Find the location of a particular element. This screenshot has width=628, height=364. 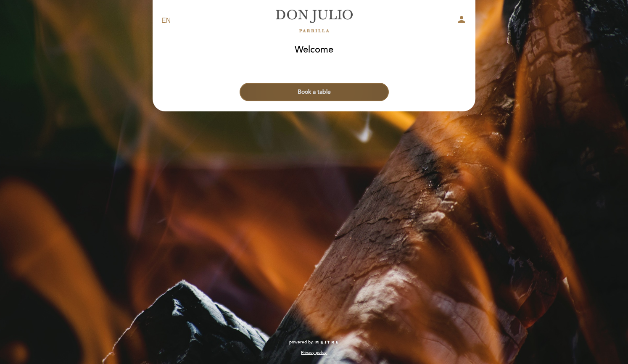

h1: Welcome is located at coordinates (314, 50).